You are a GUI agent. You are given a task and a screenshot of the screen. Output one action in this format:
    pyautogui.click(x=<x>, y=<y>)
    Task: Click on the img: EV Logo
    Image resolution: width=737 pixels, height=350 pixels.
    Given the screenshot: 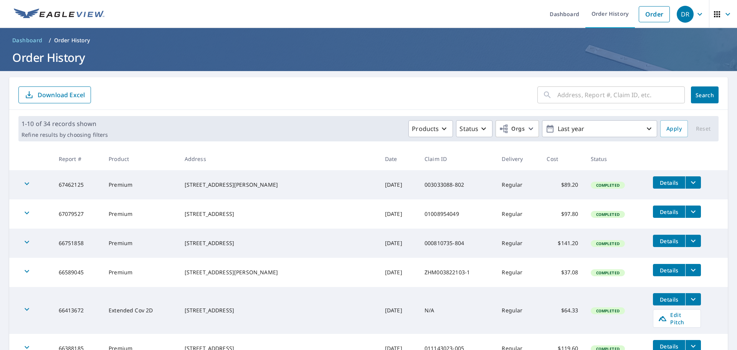 What is the action you would take?
    pyautogui.click(x=59, y=14)
    